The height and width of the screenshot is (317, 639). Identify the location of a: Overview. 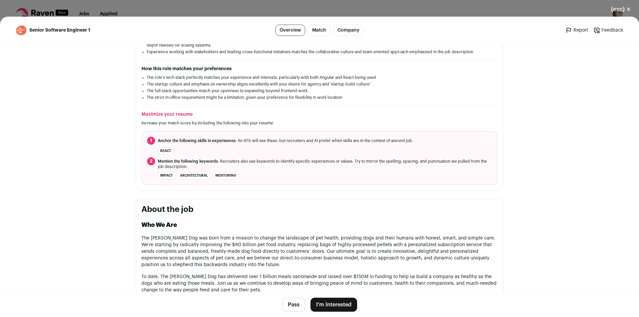
(290, 30).